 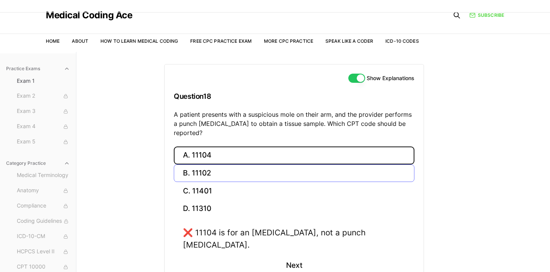 What do you see at coordinates (43, 112) in the screenshot?
I see `button: Exam 3` at bounding box center [43, 112].